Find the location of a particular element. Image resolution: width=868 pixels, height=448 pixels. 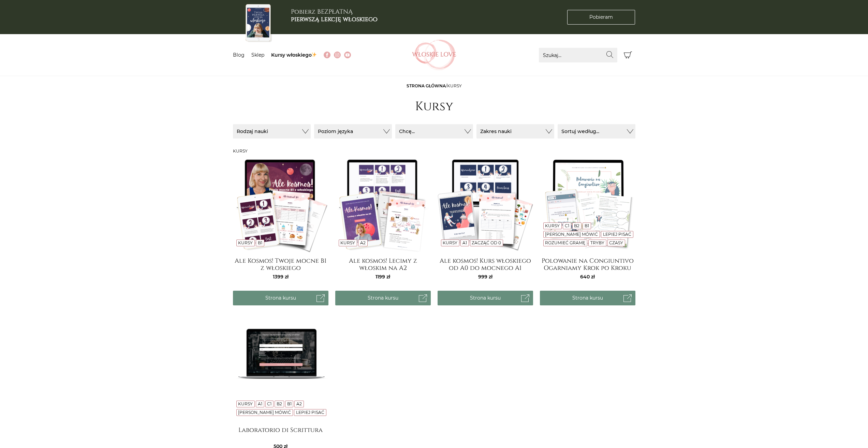

a: Zacząć od 0 is located at coordinates (486, 242).